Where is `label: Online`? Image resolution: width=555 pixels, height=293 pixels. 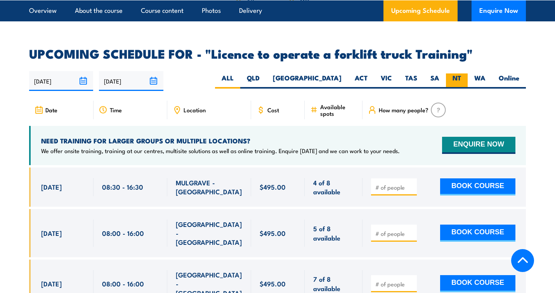 label: Online is located at coordinates (509, 81).